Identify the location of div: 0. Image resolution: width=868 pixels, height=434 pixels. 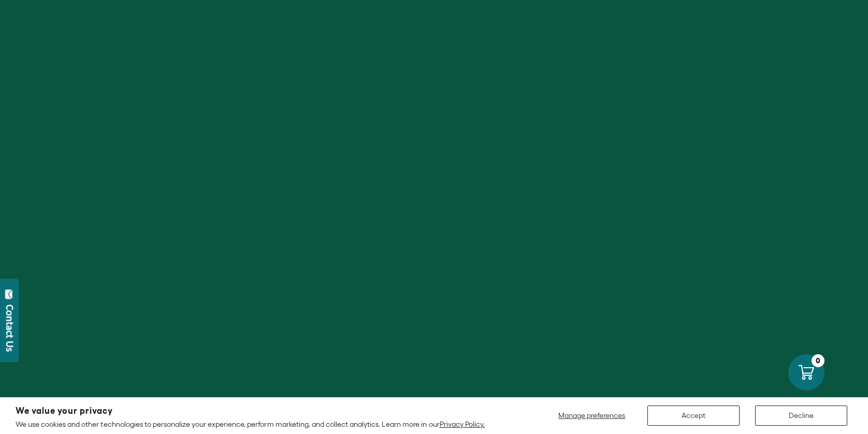
(818, 361).